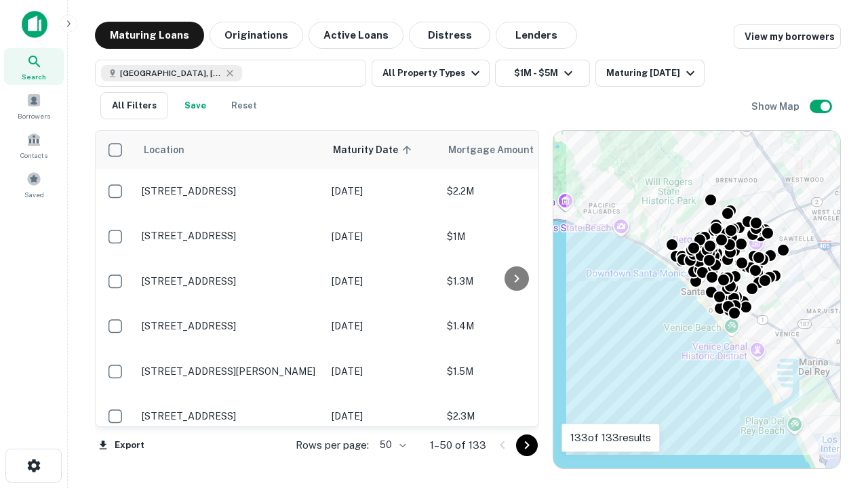  What do you see at coordinates (333, 446) in the screenshot?
I see `p: Rows per page:` at bounding box center [333, 446].